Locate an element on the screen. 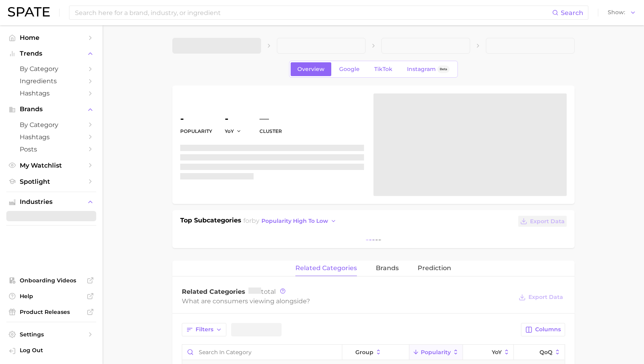 Image resolution: width=644 pixels, height=364 pixels. a: Product Releases is located at coordinates (51, 312).